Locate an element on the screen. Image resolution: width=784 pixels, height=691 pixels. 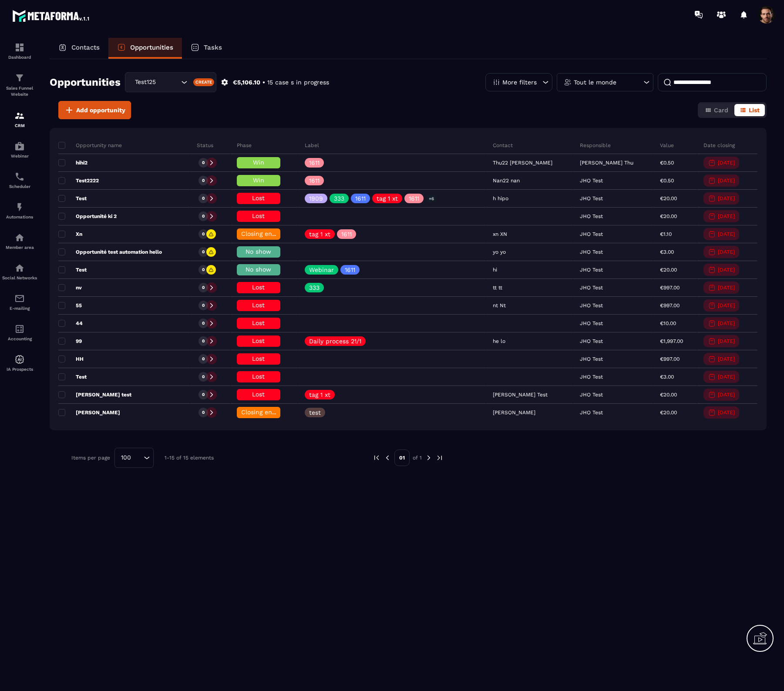
p: Accounting is located at coordinates (20, 338).